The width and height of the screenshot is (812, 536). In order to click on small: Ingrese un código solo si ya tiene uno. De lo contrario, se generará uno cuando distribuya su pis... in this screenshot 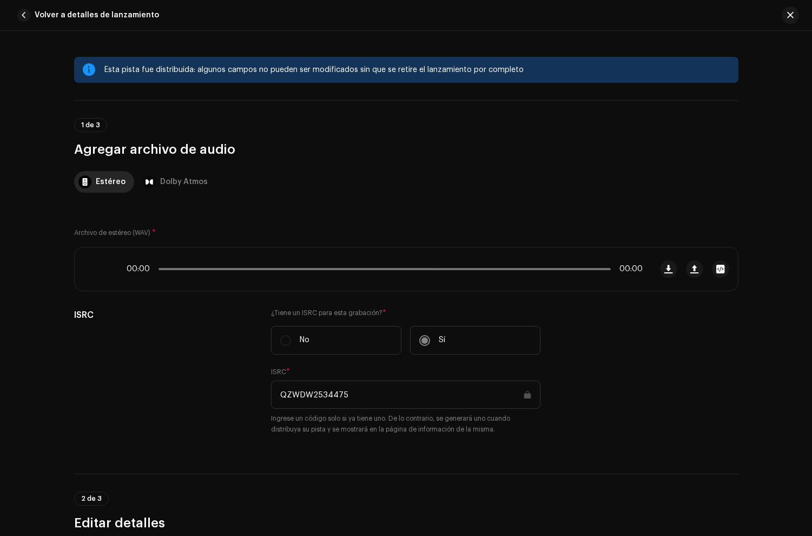, I will do `click(406, 424)`.